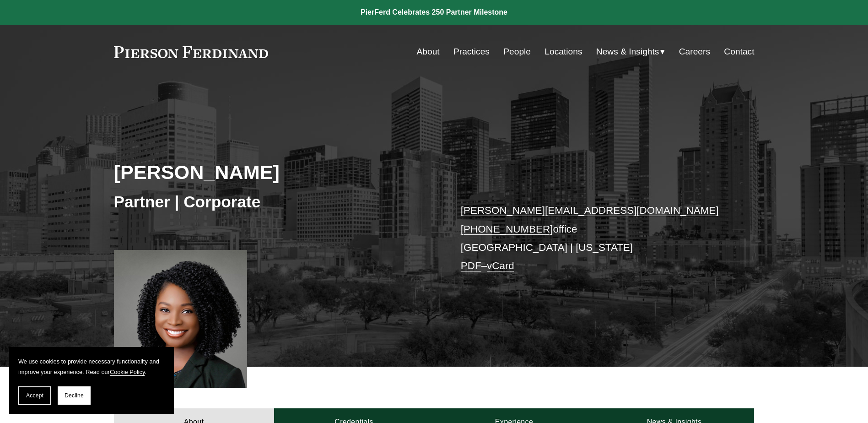 This screenshot has width=868, height=423. What do you see at coordinates (500, 266) in the screenshot?
I see `a: vCard` at bounding box center [500, 266].